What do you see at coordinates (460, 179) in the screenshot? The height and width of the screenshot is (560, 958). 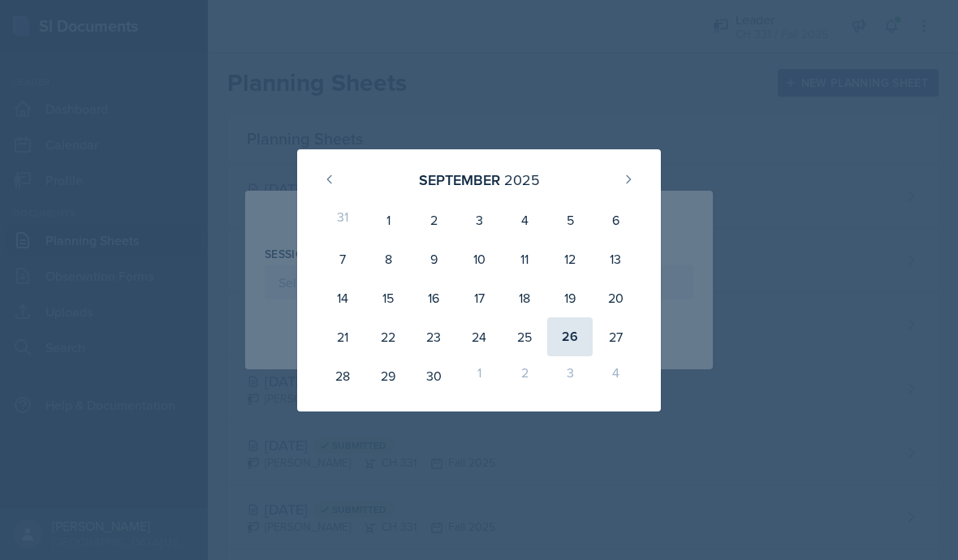 I see `div: September` at bounding box center [460, 179].